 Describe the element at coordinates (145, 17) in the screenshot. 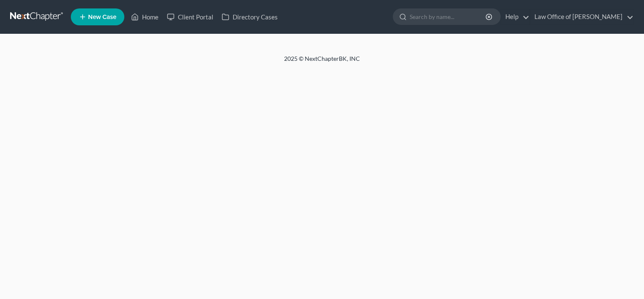

I see `a: Home` at that location.